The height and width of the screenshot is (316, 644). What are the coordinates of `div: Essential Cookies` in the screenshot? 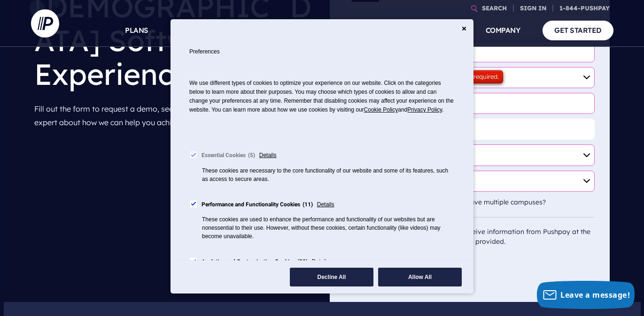 It's located at (228, 156).